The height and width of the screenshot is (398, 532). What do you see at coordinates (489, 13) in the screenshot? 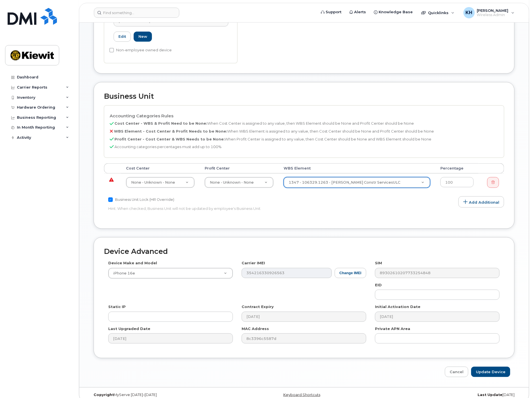
I see `div: Kyla Habberfield` at bounding box center [489, 13].